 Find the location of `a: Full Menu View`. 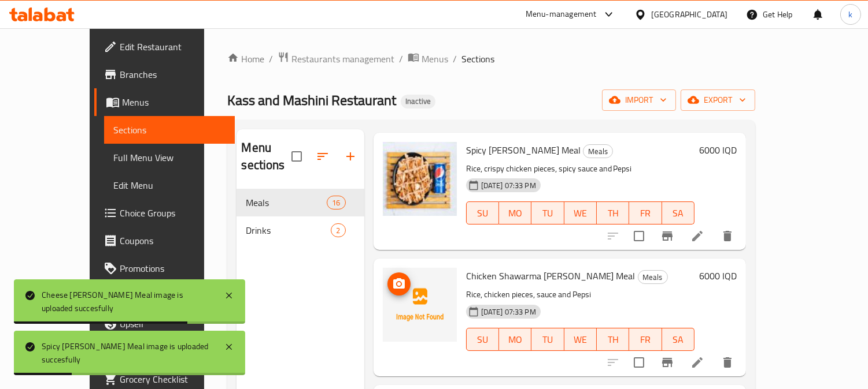

a: Full Menu View is located at coordinates (169, 157).